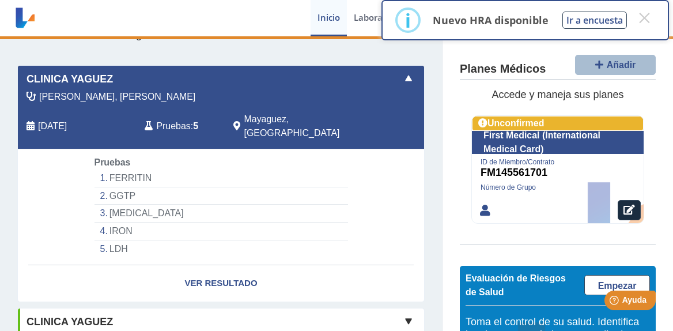  Describe the element at coordinates (221, 283) in the screenshot. I see `a: Ver Resultado` at that location.